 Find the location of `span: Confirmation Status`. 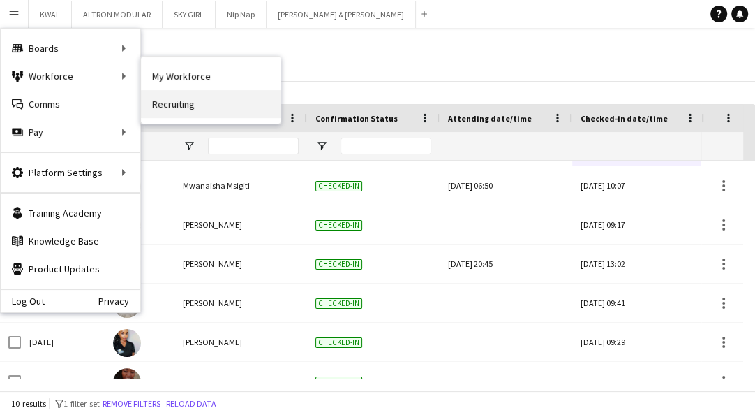

span: Confirmation Status is located at coordinates (357, 118).